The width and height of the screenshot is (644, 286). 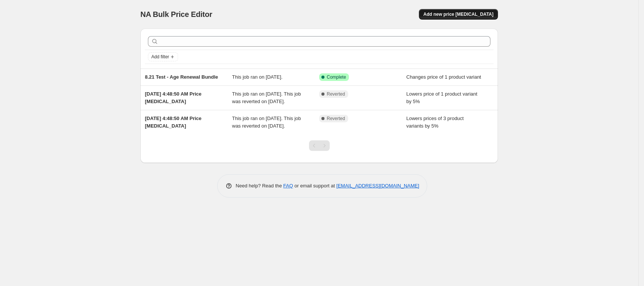 I want to click on span: Lowers price of 1 product variant by 5%, so click(x=442, y=98).